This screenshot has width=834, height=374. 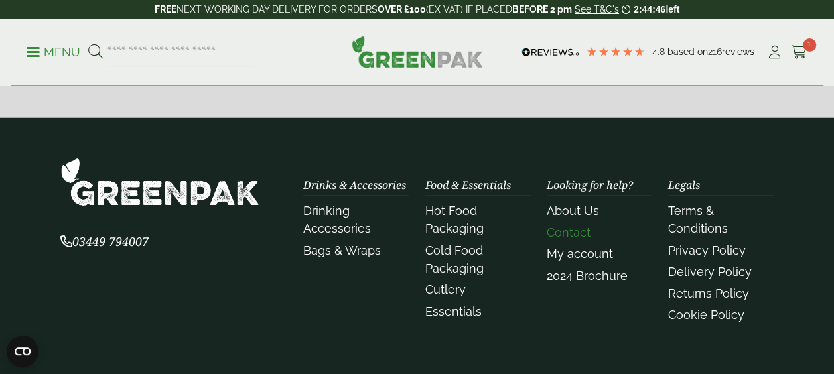 I want to click on a: Cutlery, so click(x=445, y=289).